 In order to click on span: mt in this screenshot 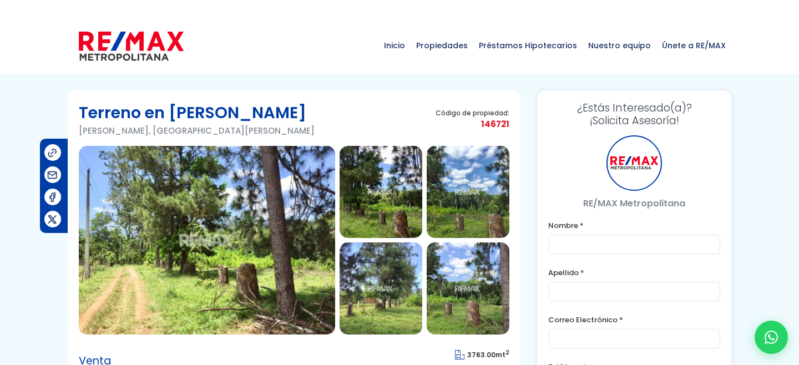, I will do `click(482, 355)`.